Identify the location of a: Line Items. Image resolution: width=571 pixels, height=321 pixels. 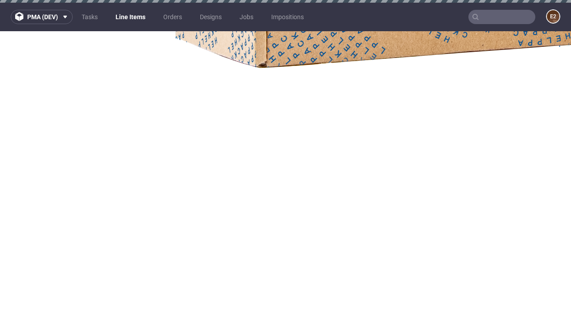
(130, 17).